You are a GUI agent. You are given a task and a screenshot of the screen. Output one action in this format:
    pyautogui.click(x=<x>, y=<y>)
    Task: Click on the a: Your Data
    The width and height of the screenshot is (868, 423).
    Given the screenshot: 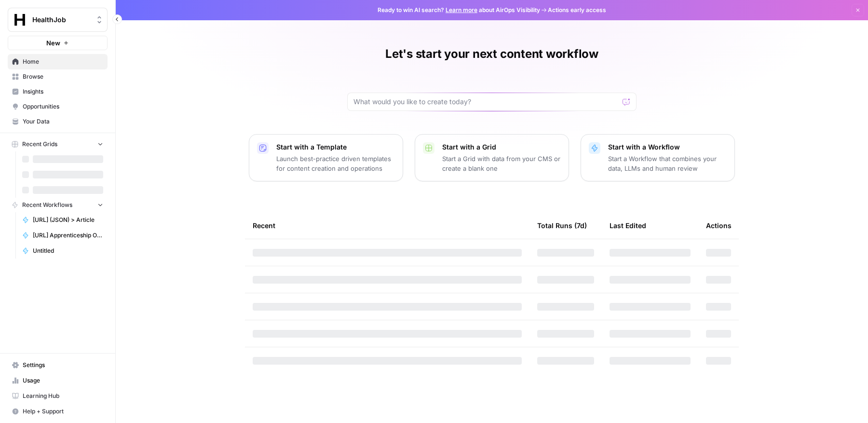 What is the action you would take?
    pyautogui.click(x=57, y=121)
    